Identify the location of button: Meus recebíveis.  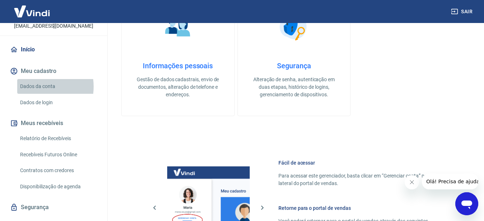
(53, 123).